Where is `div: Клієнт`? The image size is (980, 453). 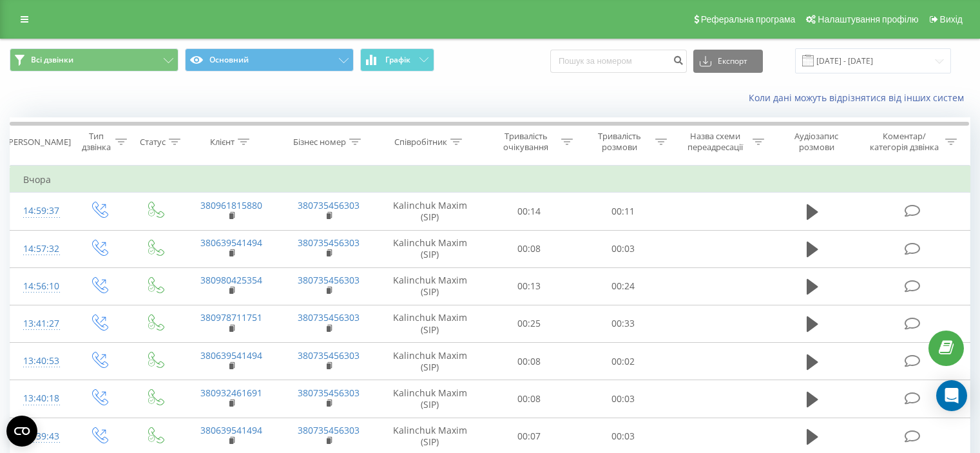
div: Клієнт is located at coordinates (222, 142).